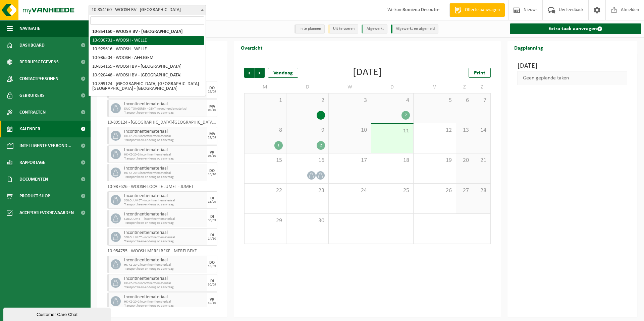 This screenshot has width=644, height=321. Describe the element at coordinates (572, 78) in the screenshot. I see `div: Geen geplande taken` at that location.